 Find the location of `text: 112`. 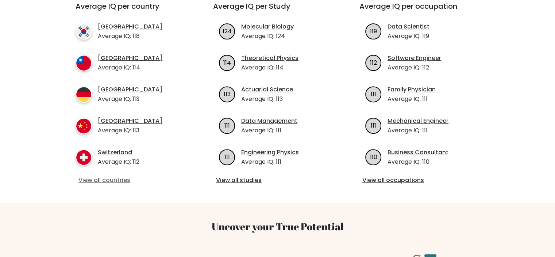

text: 112 is located at coordinates (373, 62).